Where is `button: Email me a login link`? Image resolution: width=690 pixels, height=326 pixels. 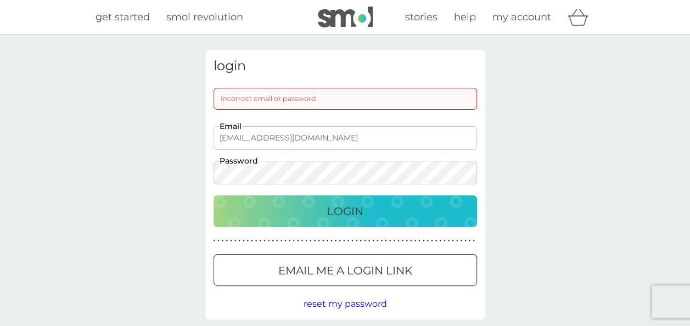 button: Email me a login link is located at coordinates (345, 270).